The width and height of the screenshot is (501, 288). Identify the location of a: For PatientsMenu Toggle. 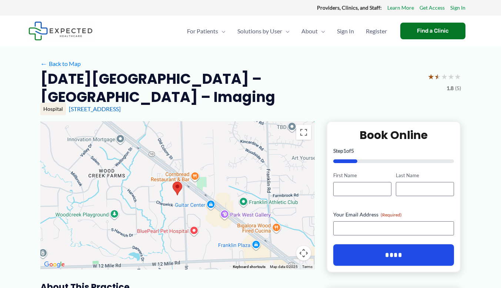
(206, 31).